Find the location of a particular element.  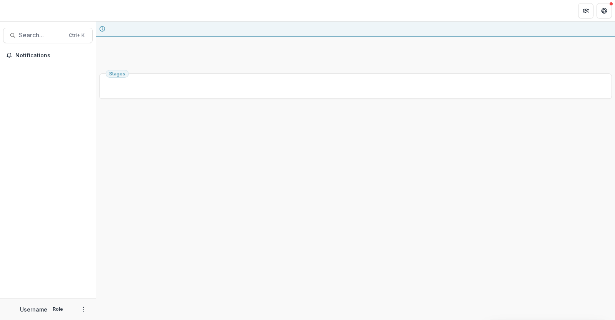

span: Notifications is located at coordinates (52, 55).